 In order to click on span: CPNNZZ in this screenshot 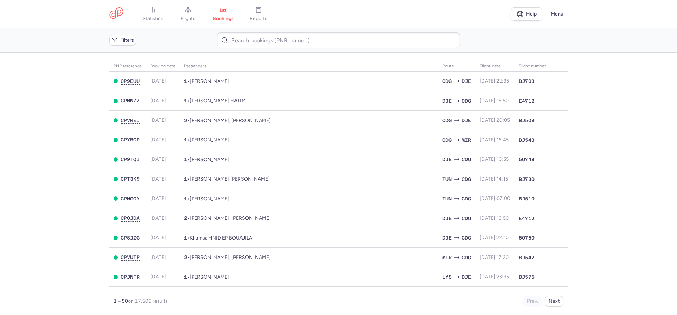, I will do `click(130, 100)`.